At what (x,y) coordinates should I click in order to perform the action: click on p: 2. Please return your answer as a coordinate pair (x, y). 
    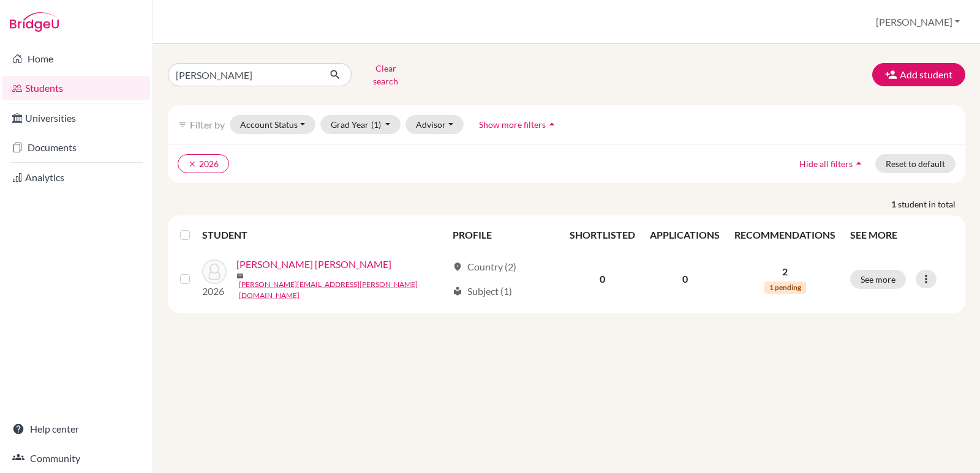
    Looking at the image, I should click on (785, 272).